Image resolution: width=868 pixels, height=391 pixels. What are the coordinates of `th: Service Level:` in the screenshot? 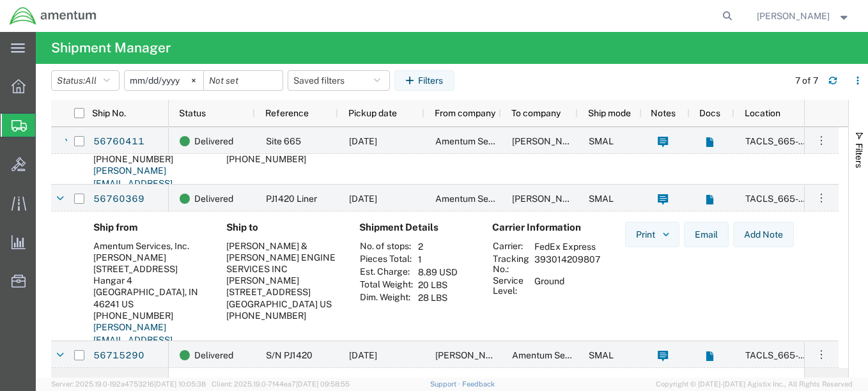 It's located at (511, 286).